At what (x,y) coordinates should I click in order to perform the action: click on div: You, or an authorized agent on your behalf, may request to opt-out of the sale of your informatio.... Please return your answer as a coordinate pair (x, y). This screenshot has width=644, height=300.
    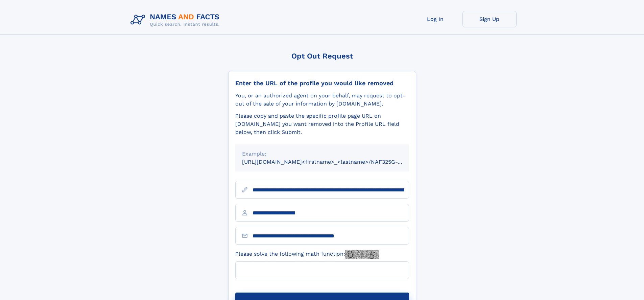
    Looking at the image, I should click on (322, 100).